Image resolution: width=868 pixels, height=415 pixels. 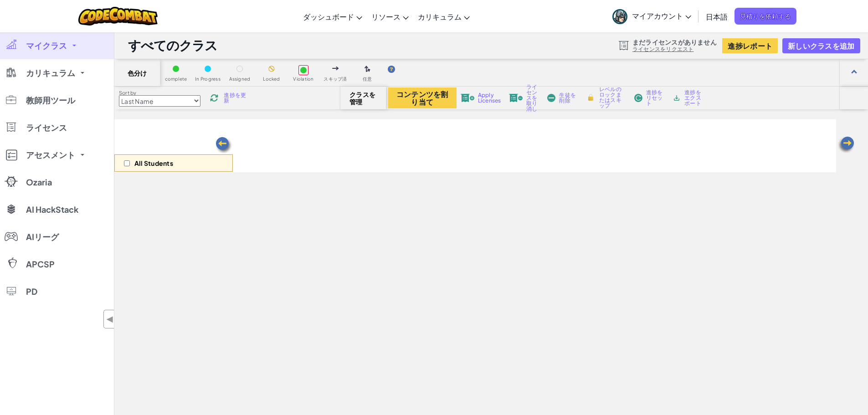 I want to click on span: レベルのロックまたはスキップ, so click(x=613, y=98).